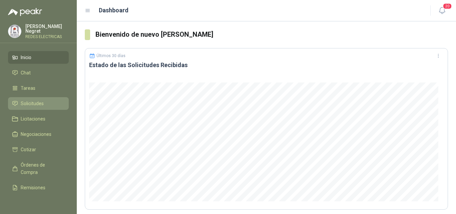  What do you see at coordinates (41, 168) in the screenshot?
I see `span: Órdenes de Compra` at bounding box center [41, 168].